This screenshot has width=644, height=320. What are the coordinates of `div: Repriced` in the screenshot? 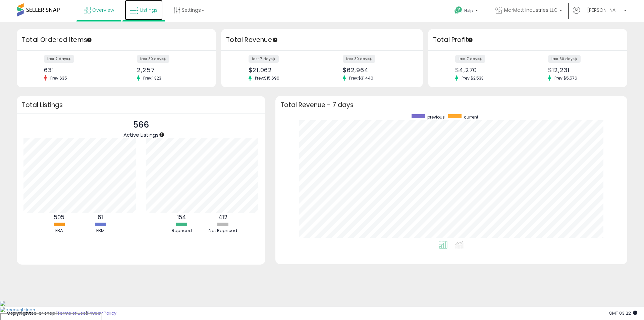 It's located at (182, 231).